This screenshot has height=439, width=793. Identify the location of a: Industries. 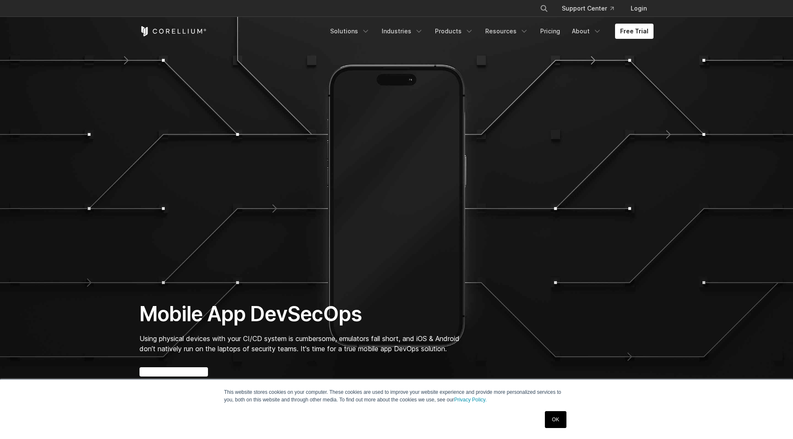
(402, 31).